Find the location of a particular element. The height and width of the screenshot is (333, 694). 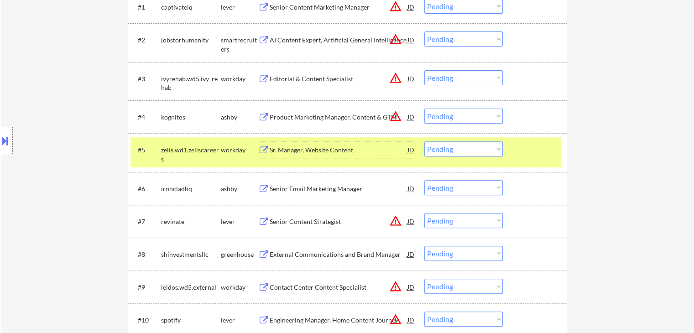

div: ironcladhq is located at coordinates (191, 189).